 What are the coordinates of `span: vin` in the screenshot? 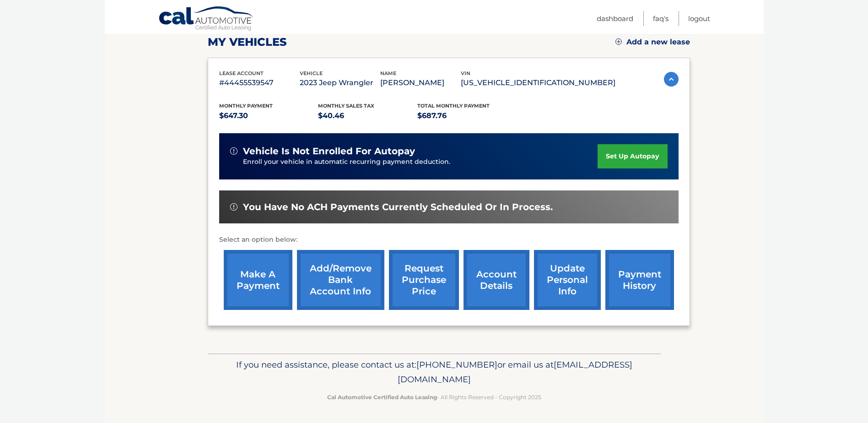 It's located at (465, 73).